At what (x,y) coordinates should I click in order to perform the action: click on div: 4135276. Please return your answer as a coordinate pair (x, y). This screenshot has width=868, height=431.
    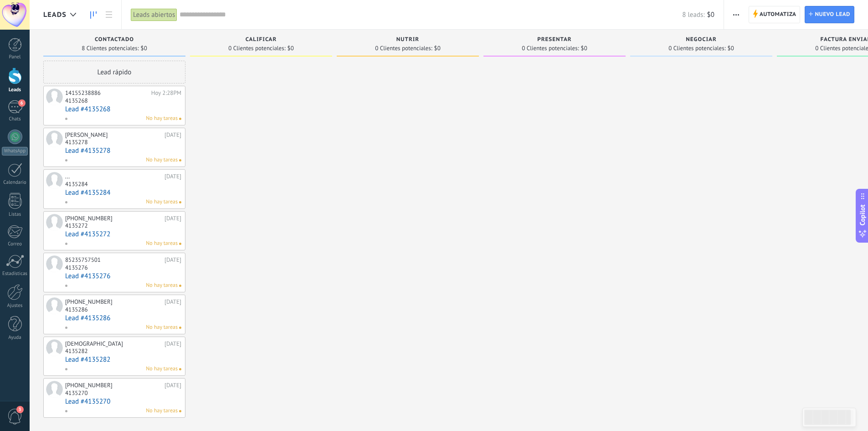
    Looking at the image, I should click on (77, 267).